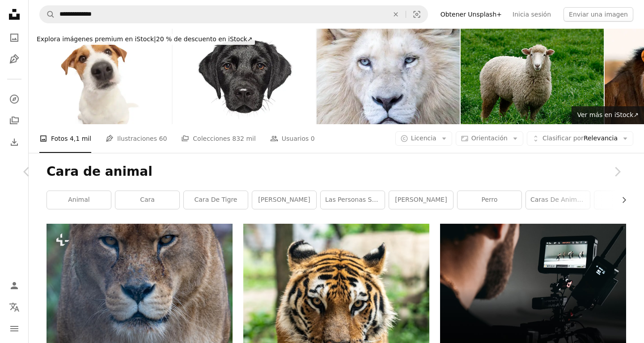 The width and height of the screenshot is (644, 343). What do you see at coordinates (580, 139) in the screenshot?
I see `span: Relevancia` at bounding box center [580, 139].